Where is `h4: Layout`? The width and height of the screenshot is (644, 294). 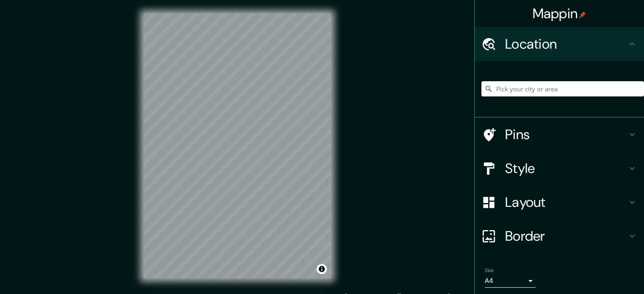 h4: Layout is located at coordinates (566, 202).